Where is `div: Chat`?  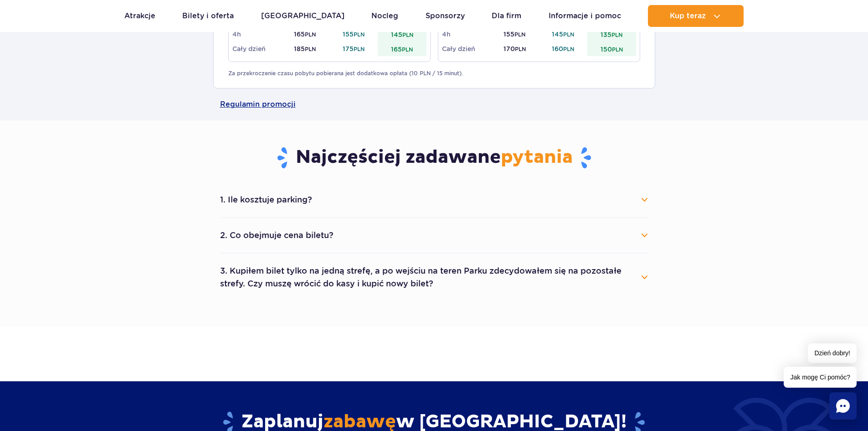
div: Chat is located at coordinates (843, 406).